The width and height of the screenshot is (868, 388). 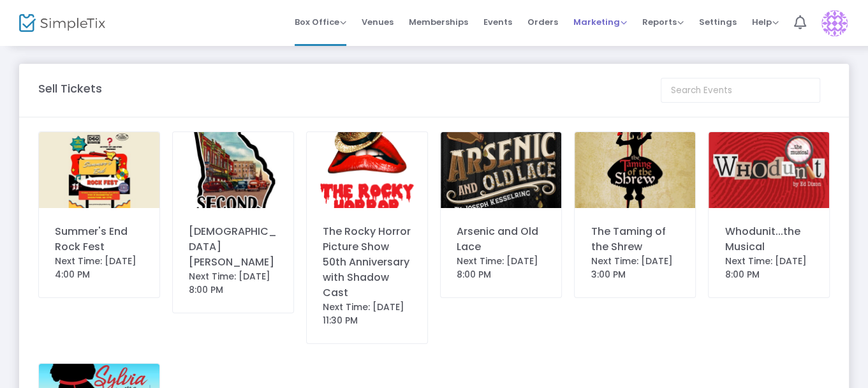 What do you see at coordinates (635, 239) in the screenshot?
I see `div: The Taming of the Shrew` at bounding box center [635, 239].